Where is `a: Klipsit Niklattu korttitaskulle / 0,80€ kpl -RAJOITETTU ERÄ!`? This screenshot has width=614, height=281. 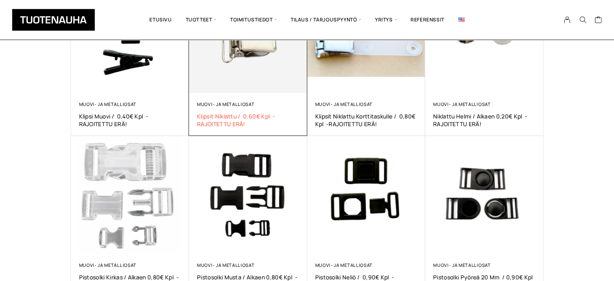
a: Klipsit Niklattu korttitaskulle / 0,80€ kpl -RAJOITETTU ERÄ! is located at coordinates (366, 120).